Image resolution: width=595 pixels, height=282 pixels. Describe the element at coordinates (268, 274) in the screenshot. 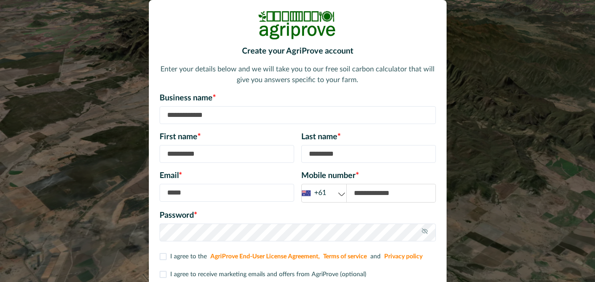

I see `p: I agree to receive marketing emails and offers from AgriProve (optional)` at that location.